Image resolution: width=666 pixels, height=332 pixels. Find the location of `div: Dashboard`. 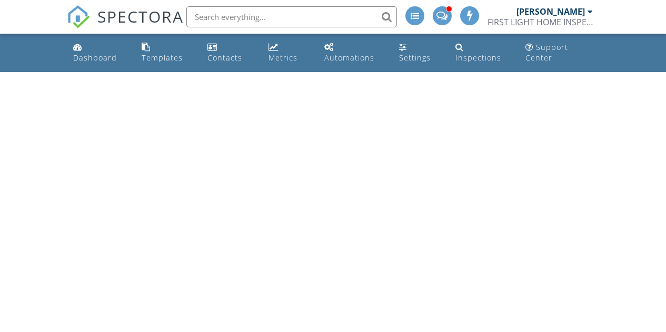

div: Dashboard is located at coordinates (95, 57).